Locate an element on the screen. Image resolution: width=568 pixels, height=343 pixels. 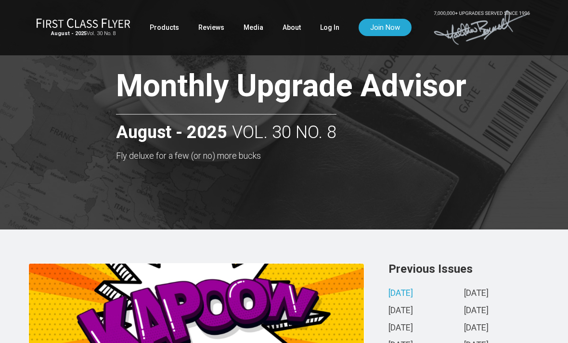
a: Media is located at coordinates (253, 27).